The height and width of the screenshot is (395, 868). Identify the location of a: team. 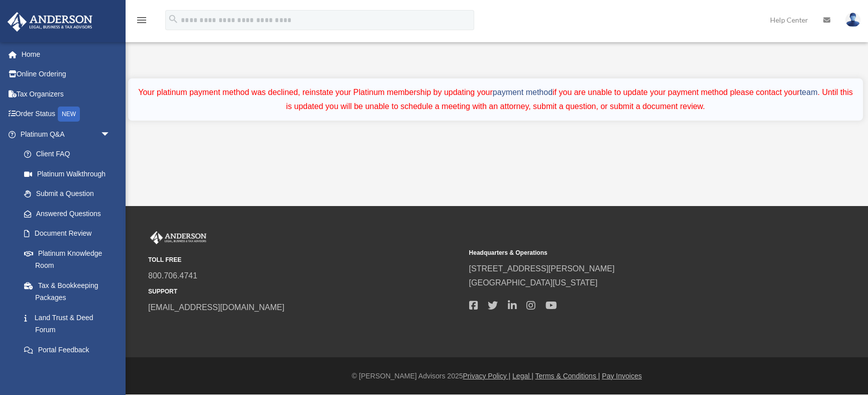
(808, 92).